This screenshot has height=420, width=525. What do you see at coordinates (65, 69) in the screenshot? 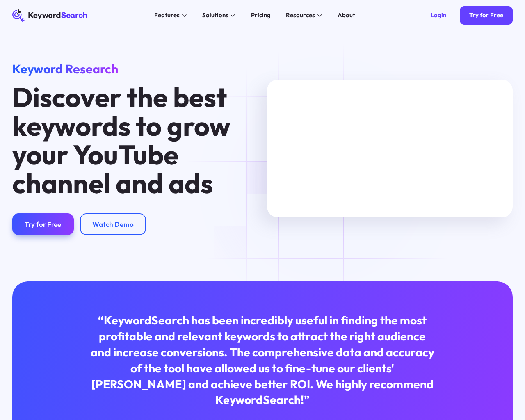
I see `span: Keyword Research` at bounding box center [65, 69].